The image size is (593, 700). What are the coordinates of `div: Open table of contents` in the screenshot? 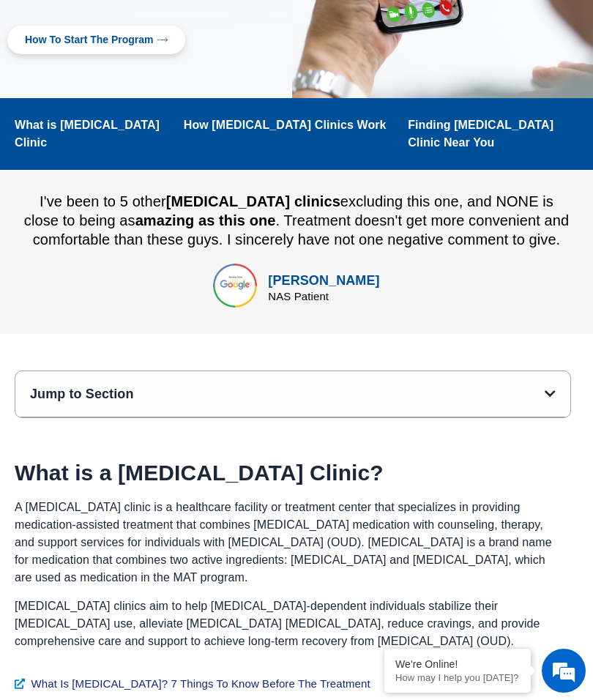 It's located at (550, 394).